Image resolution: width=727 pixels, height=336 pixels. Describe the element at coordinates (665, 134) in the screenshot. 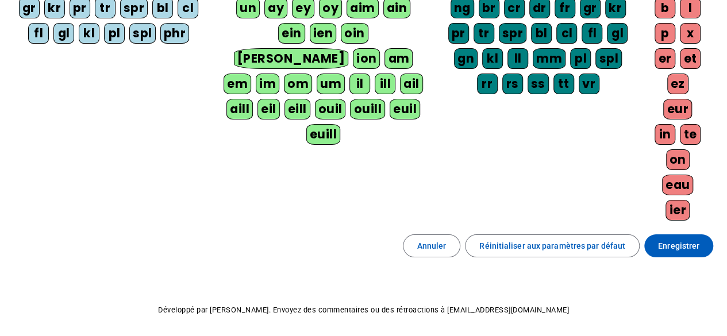

I see `div: in` at that location.